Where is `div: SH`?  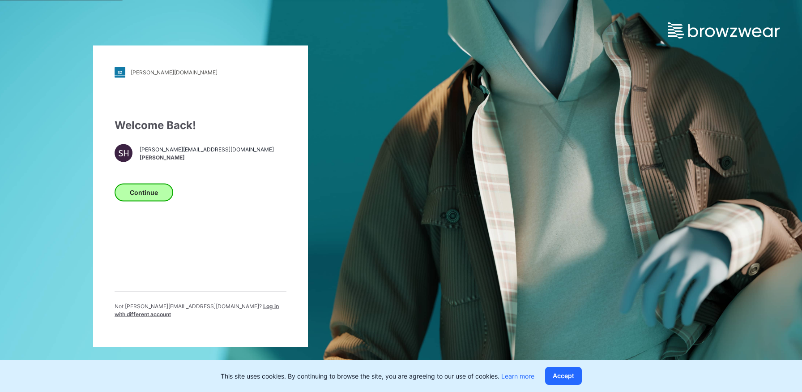 div: SH is located at coordinates (124, 153).